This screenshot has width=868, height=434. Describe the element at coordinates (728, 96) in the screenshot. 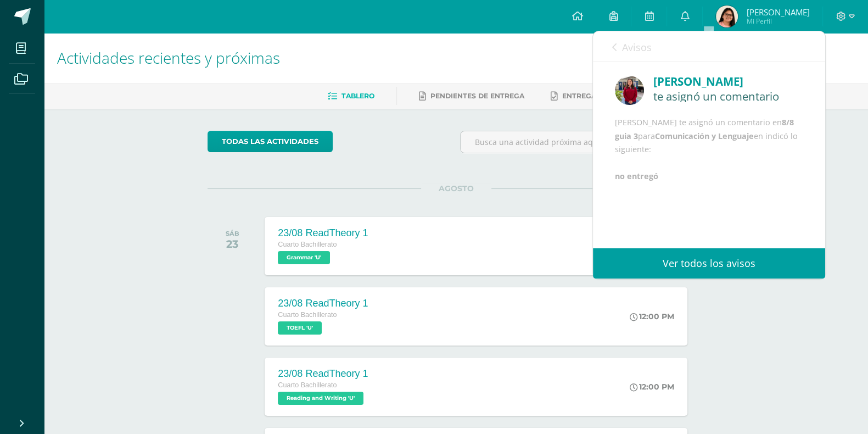

I see `div: te asignó un comentario` at that location.